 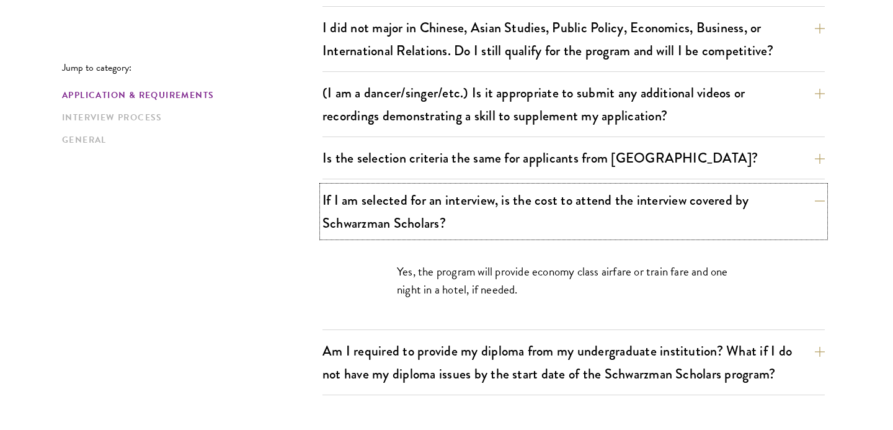 What do you see at coordinates (188, 117) in the screenshot?
I see `a: Interview Process` at bounding box center [188, 117].